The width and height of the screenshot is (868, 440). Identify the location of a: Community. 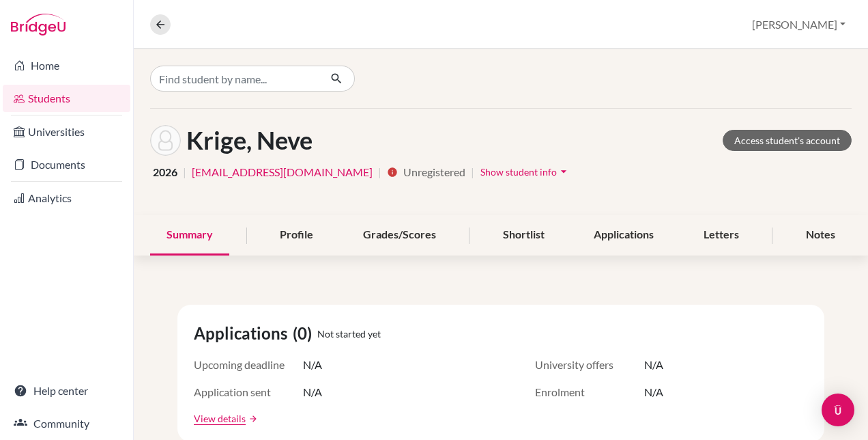
(66, 423).